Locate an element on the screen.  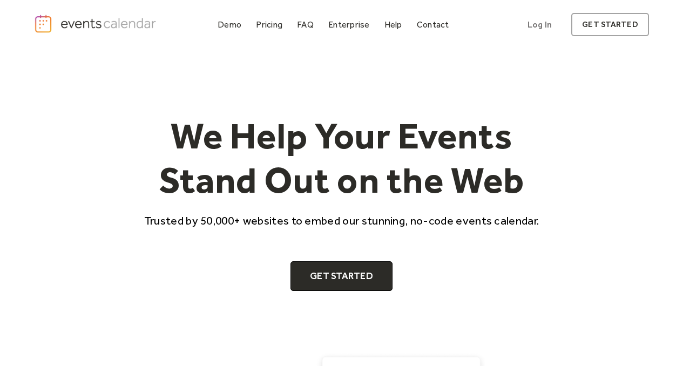
div: Demo is located at coordinates (229, 24).